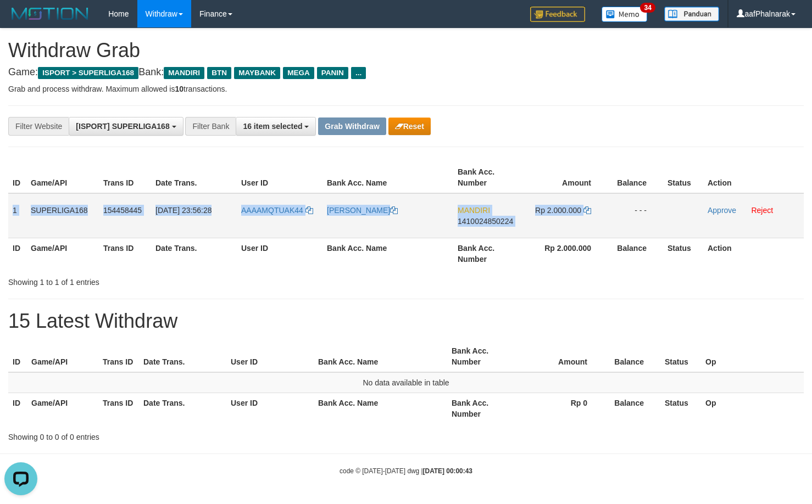  What do you see at coordinates (276, 126) in the screenshot?
I see `button: 16 item selected` at bounding box center [276, 126].